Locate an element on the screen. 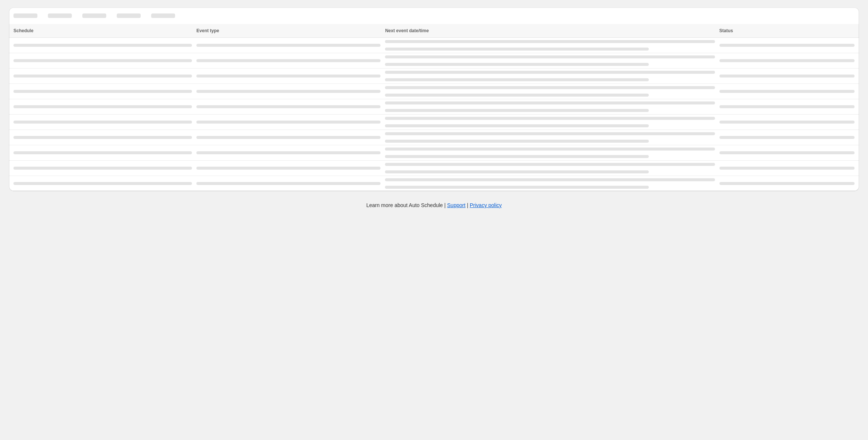 Image resolution: width=868 pixels, height=440 pixels. span: Status is located at coordinates (727, 30).